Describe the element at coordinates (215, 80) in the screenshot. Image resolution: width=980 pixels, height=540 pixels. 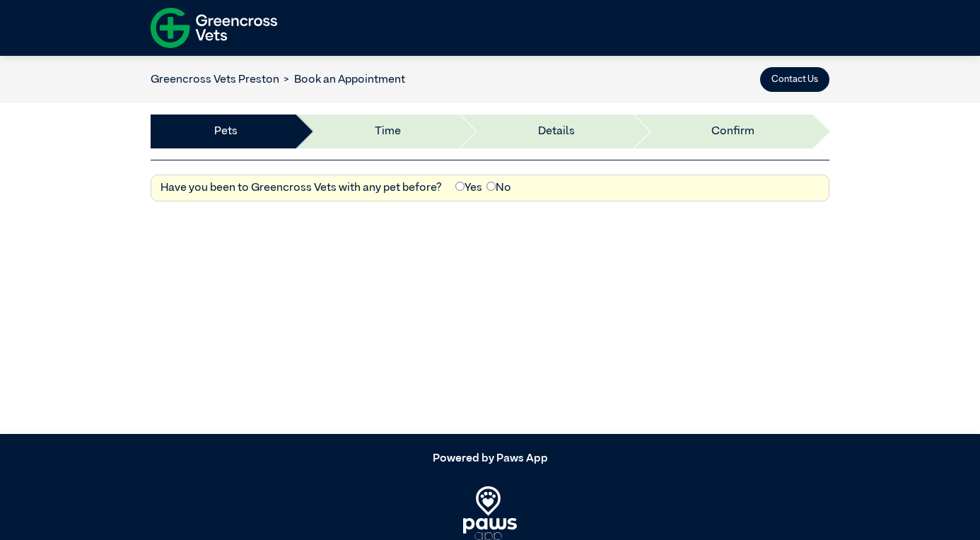
I see `a: Greencross Vets Preston` at that location.